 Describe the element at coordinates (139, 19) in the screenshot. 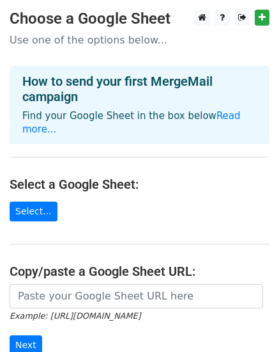

I see `h3: Choose a Google Sheet` at that location.